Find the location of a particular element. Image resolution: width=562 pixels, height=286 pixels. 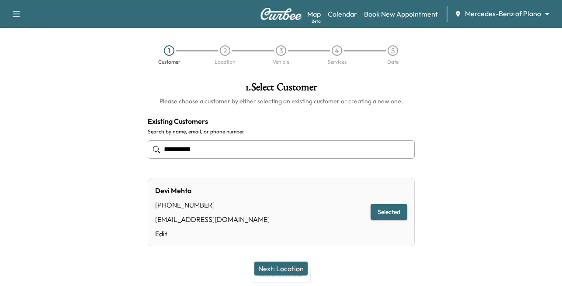

h1: 1 . Select Customer is located at coordinates (281, 90).